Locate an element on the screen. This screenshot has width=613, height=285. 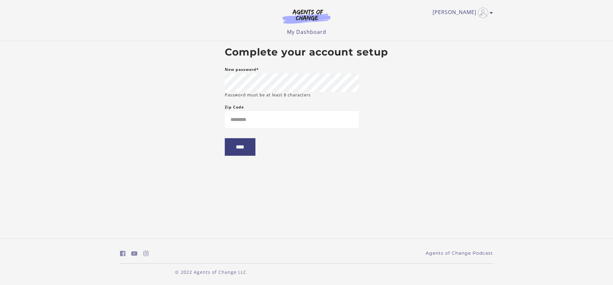
i: https://www.facebook.com/groups/aswbtestprep (Open in a new window) is located at coordinates (123, 253).